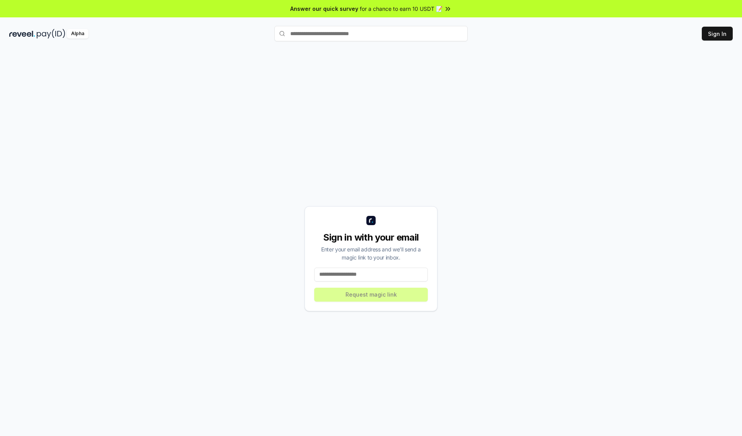  I want to click on img: pay_id, so click(51, 34).